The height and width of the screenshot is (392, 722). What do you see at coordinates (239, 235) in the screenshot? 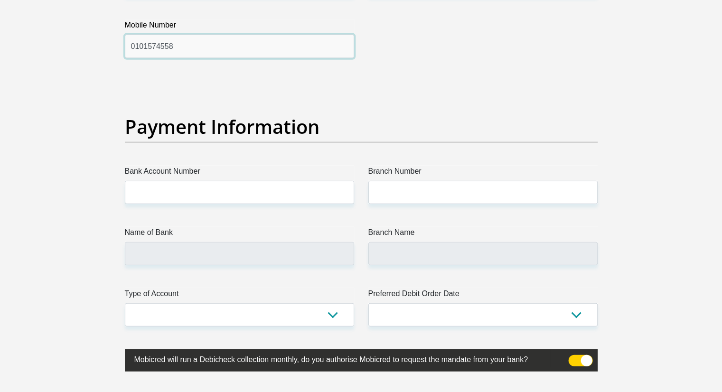
I see `label: Name of Bank` at bounding box center [239, 235].